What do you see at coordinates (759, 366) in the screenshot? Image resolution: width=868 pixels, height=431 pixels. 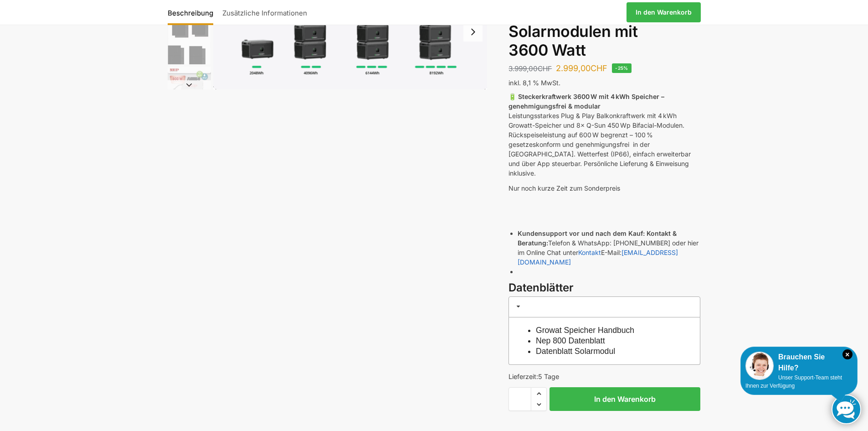 I see `img: Customer service` at bounding box center [759, 366].